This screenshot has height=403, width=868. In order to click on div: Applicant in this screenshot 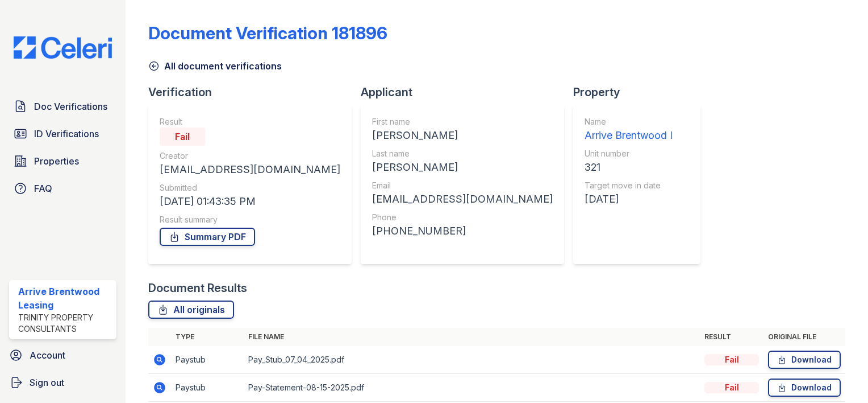, I will do `click(467, 92)`.